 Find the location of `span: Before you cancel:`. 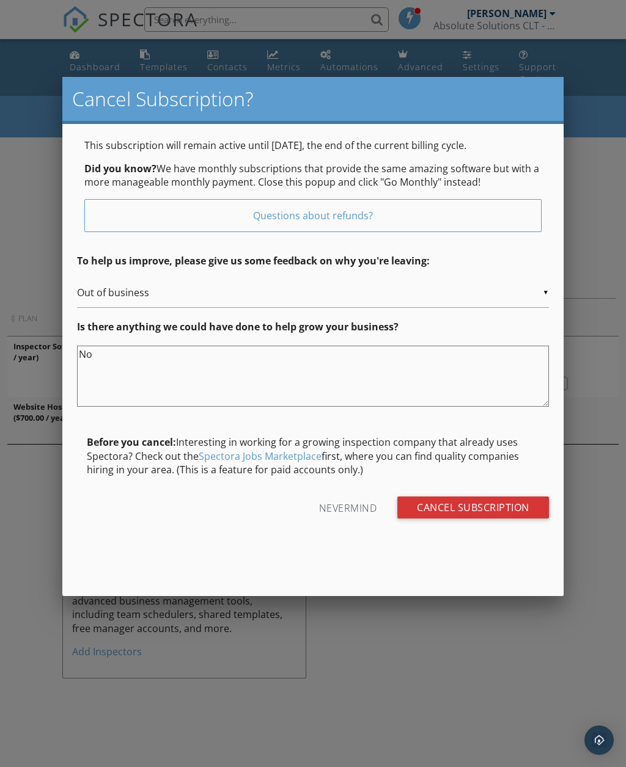

span: Before you cancel: is located at coordinates (131, 442).